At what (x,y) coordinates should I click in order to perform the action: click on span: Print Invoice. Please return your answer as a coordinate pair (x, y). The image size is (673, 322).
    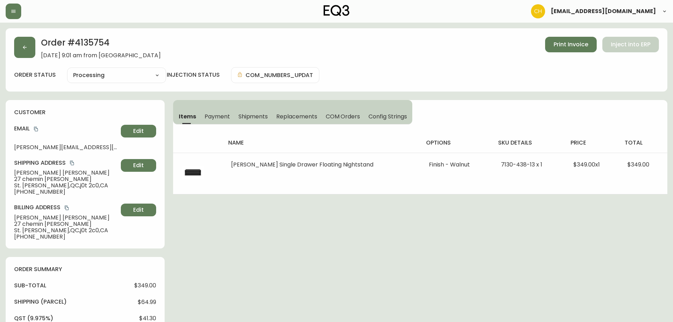
    Looking at the image, I should click on (571, 45).